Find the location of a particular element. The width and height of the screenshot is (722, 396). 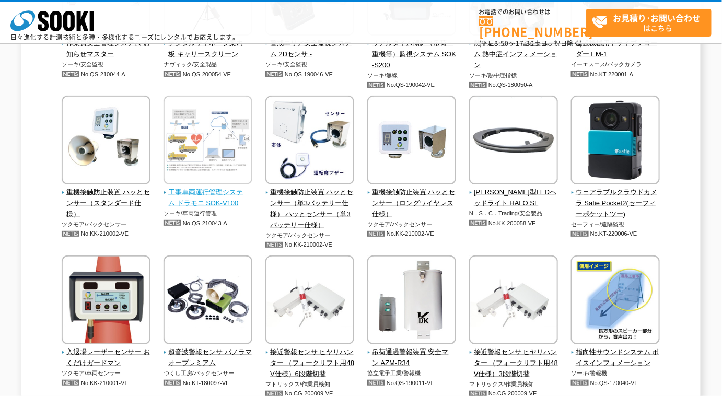

span: 重機接触防止装置 ハッとセンサー（単3バッテリー仕様） ハッとセンサー（単3バッテリー仕様） is located at coordinates (310, 209).